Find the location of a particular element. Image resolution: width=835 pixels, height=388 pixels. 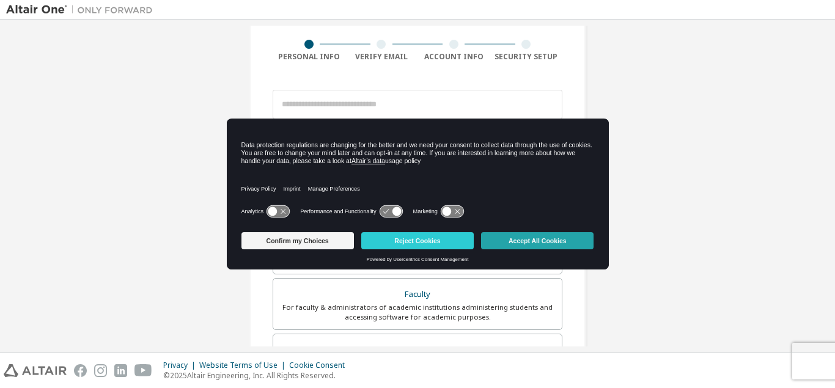

div: Everyone else is located at coordinates (418, 350).